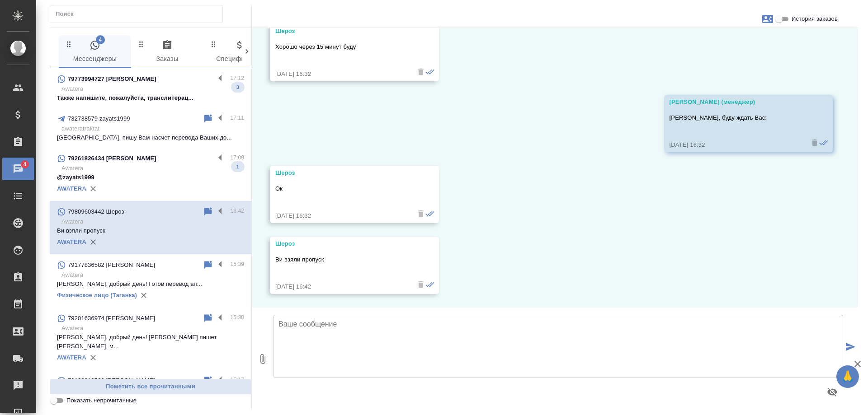 This screenshot has height=415, width=868. What do you see at coordinates (814, 19) in the screenshot?
I see `span: История заказов` at bounding box center [814, 19].